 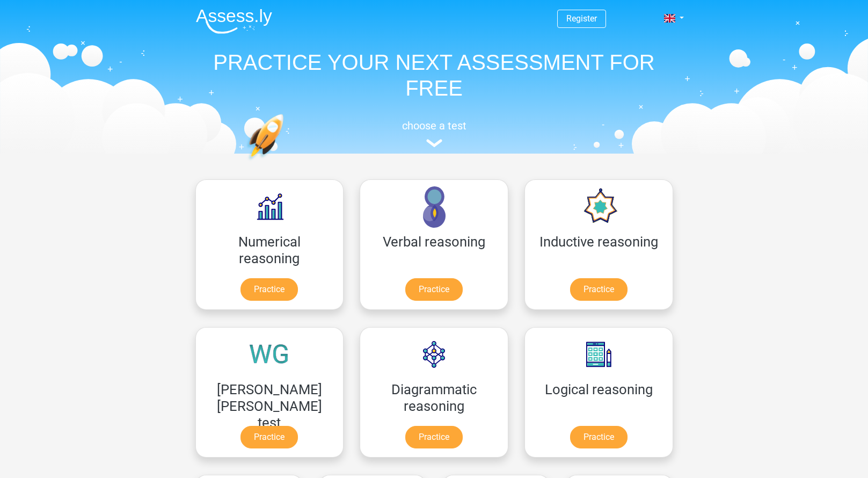 What do you see at coordinates (234, 21) in the screenshot?
I see `img: Assessly` at bounding box center [234, 21].